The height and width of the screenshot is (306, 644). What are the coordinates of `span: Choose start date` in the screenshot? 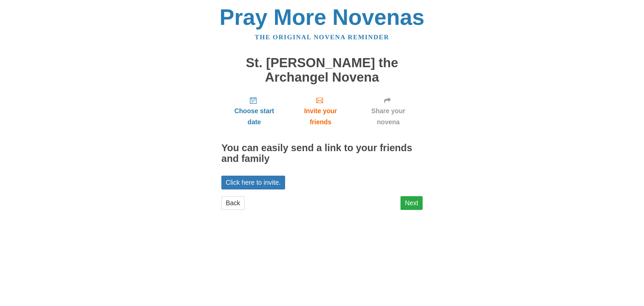 It's located at (254, 116).